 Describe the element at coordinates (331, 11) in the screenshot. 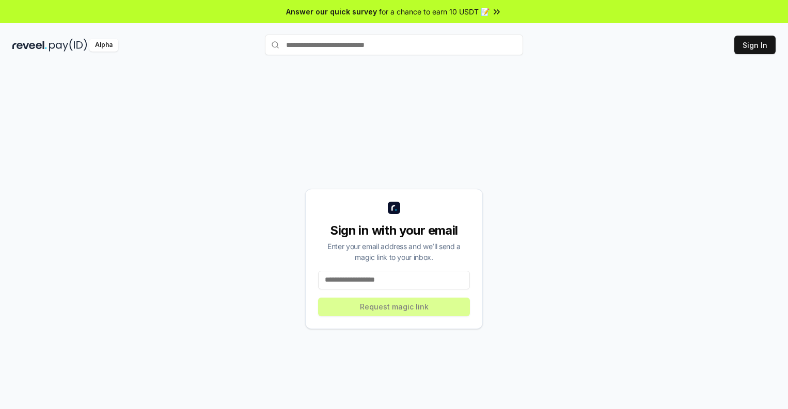

I see `span: Answer our quick survey` at that location.